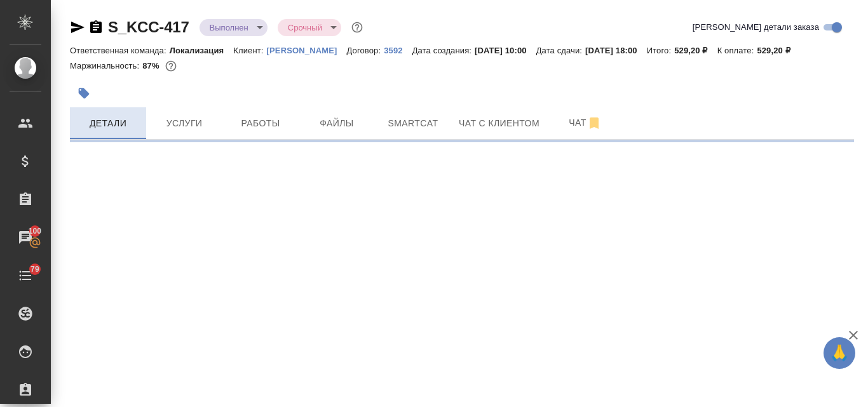  What do you see at coordinates (35, 231) in the screenshot?
I see `span: 100` at bounding box center [35, 231].